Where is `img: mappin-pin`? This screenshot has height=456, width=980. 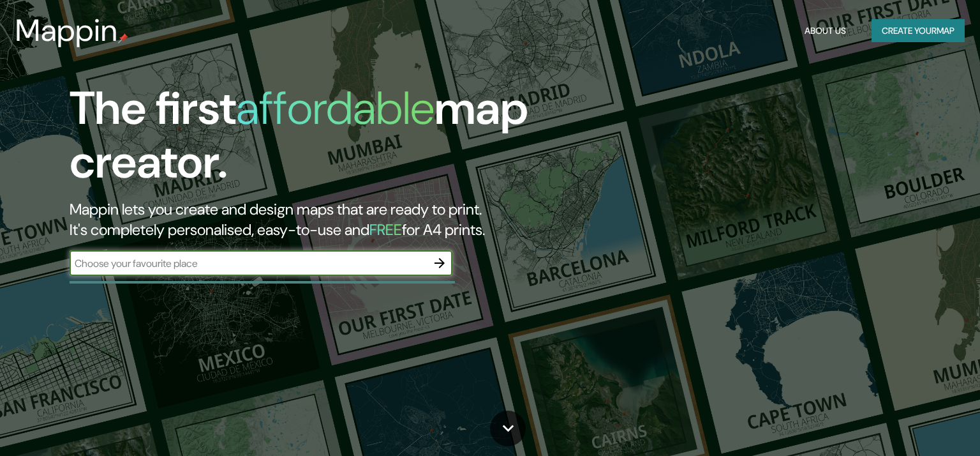
img: mappin-pin is located at coordinates (123, 38).